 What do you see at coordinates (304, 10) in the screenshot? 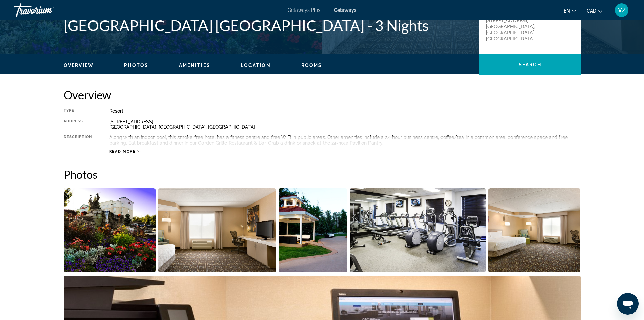
I see `span: Getaways Plus` at bounding box center [304, 10].